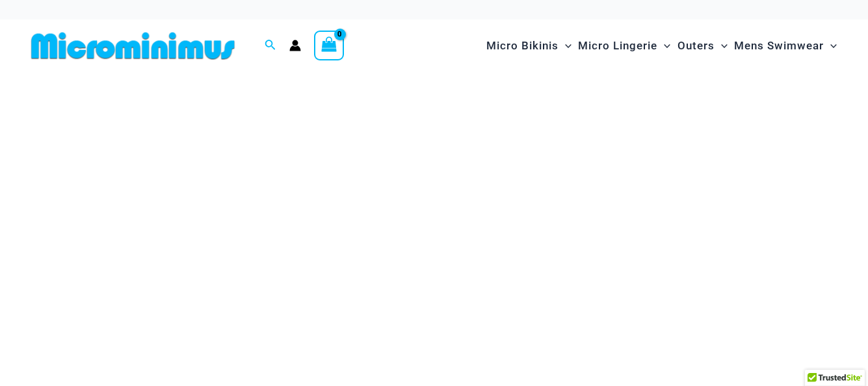 The width and height of the screenshot is (868, 386). What do you see at coordinates (785, 46) in the screenshot?
I see `a: Mens SwimwearMenu ToggleMenu Toggle` at bounding box center [785, 46].